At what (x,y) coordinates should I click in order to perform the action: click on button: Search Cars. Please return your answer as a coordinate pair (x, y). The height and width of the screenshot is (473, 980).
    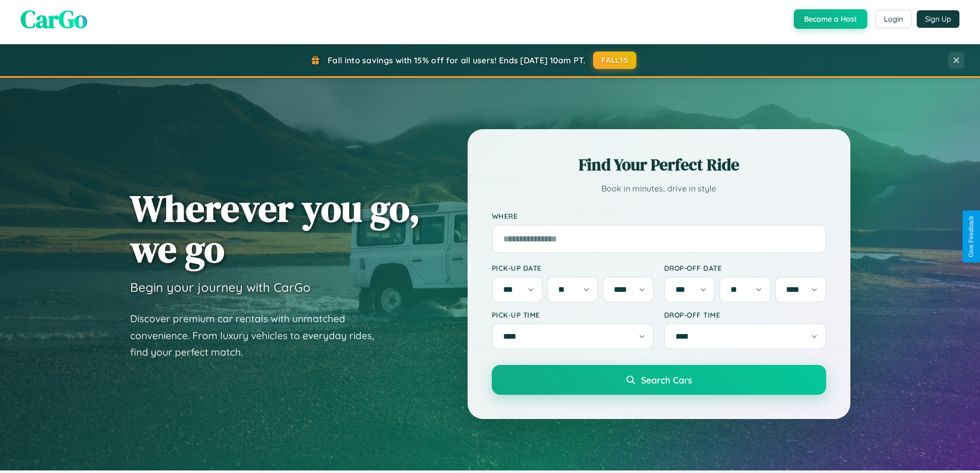
    Looking at the image, I should click on (659, 380).